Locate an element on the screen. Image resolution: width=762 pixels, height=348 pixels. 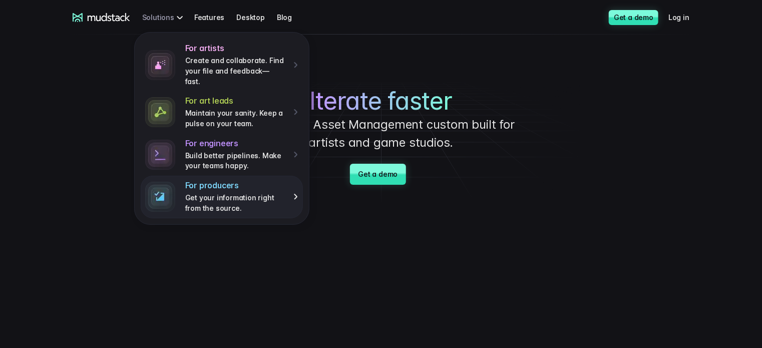
p: Maintain your sanity. Keep a pulse on your team. is located at coordinates (236, 118).